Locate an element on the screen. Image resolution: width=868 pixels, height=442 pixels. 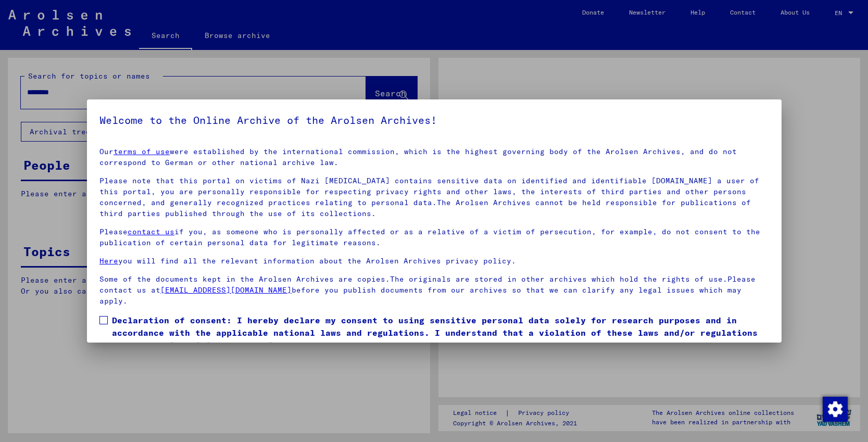
a: Here is located at coordinates (109, 261).